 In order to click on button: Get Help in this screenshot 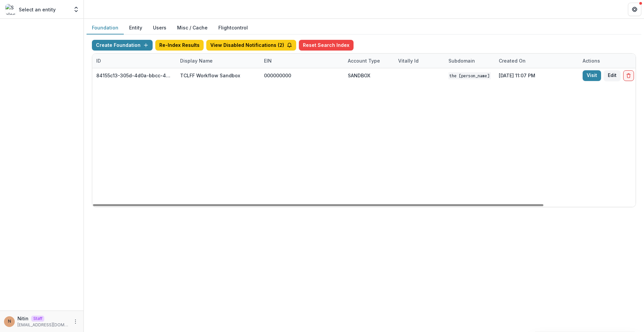, I will do `click(635, 9)`.